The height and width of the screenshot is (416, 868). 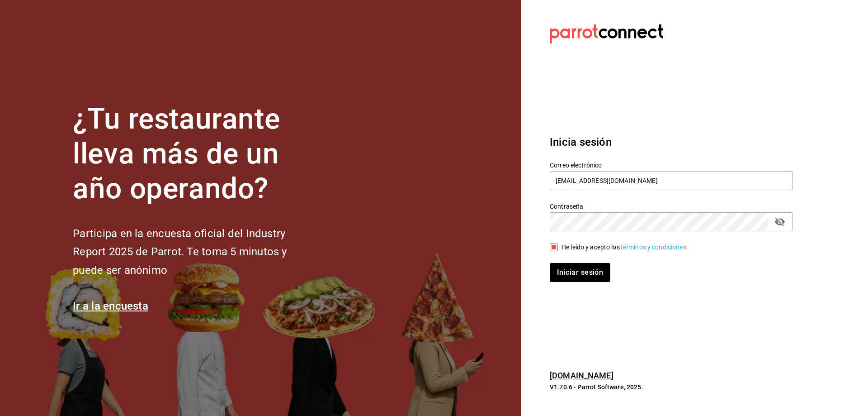 What do you see at coordinates (672, 207) in the screenshot?
I see `label: Contraseña` at bounding box center [672, 207].